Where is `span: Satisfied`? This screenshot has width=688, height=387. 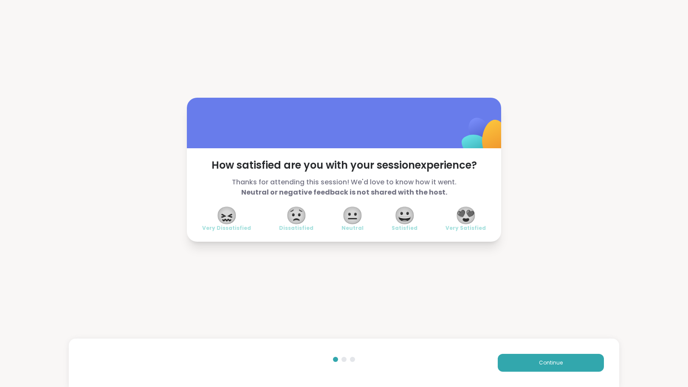
span: Satisfied is located at coordinates (404, 228).